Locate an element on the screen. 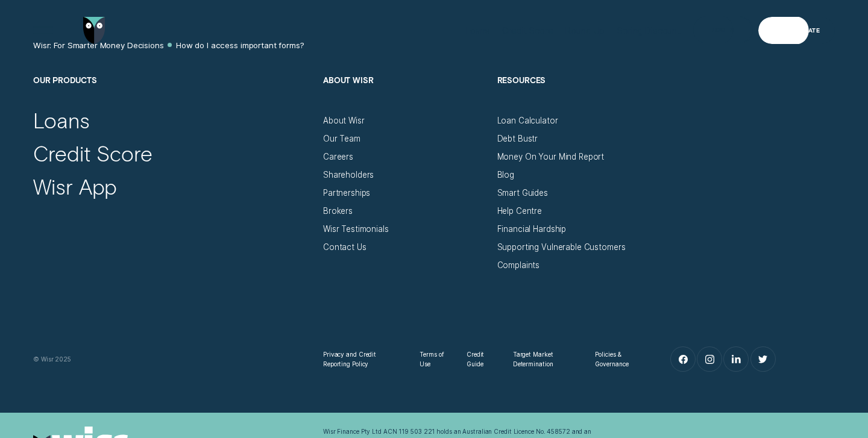  div: Credit Guide is located at coordinates (481, 359).